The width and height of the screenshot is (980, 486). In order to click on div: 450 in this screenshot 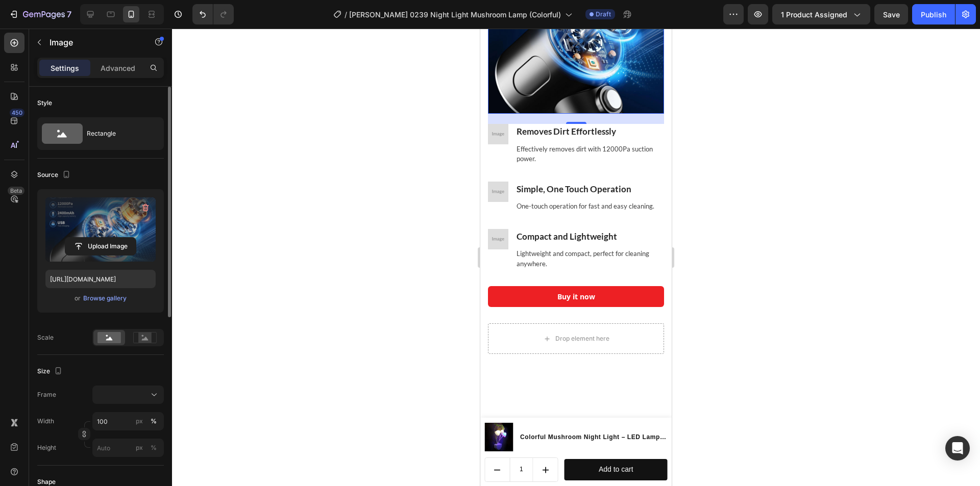, I will do `click(17, 113)`.